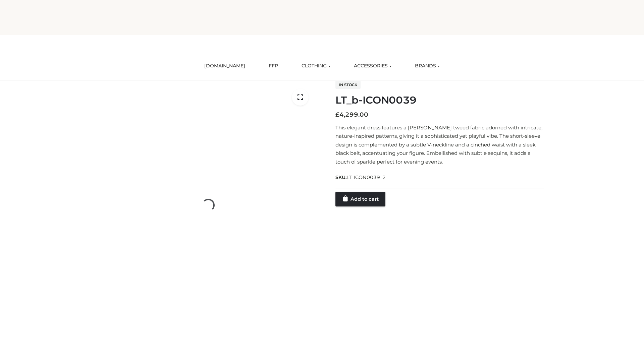  I want to click on span: In stock, so click(348, 85).